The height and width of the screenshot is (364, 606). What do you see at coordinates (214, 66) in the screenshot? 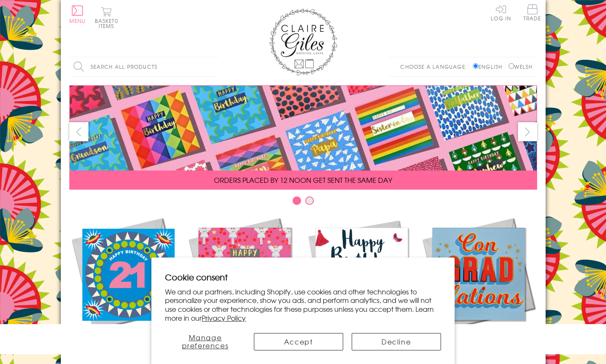
I see `input: Search` at bounding box center [214, 66].